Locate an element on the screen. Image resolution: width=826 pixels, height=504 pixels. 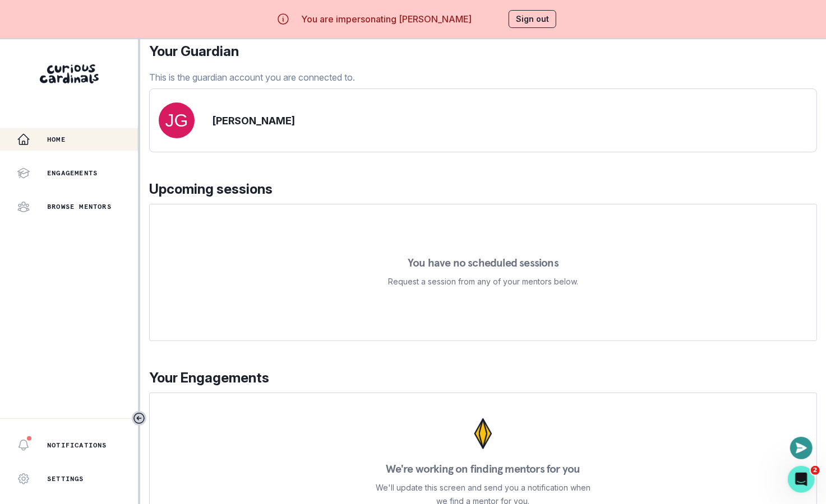
p: Your Guardian is located at coordinates (252, 51).